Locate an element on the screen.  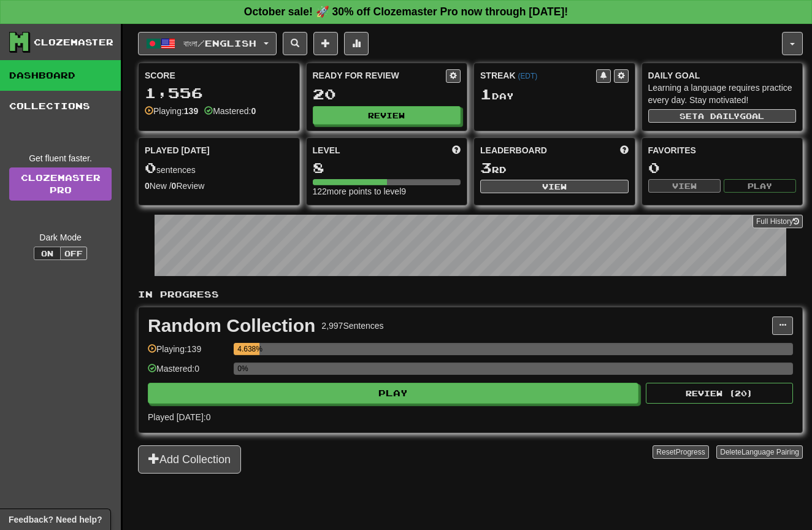
span: 0 is located at coordinates (150, 168).